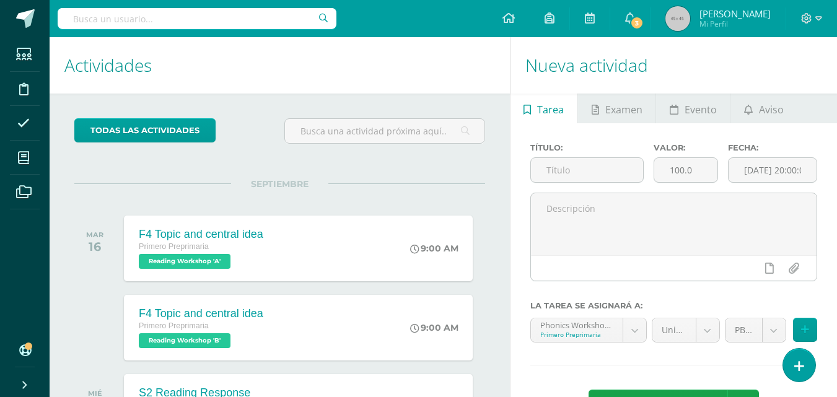  I want to click on label: Fecha:, so click(773, 148).